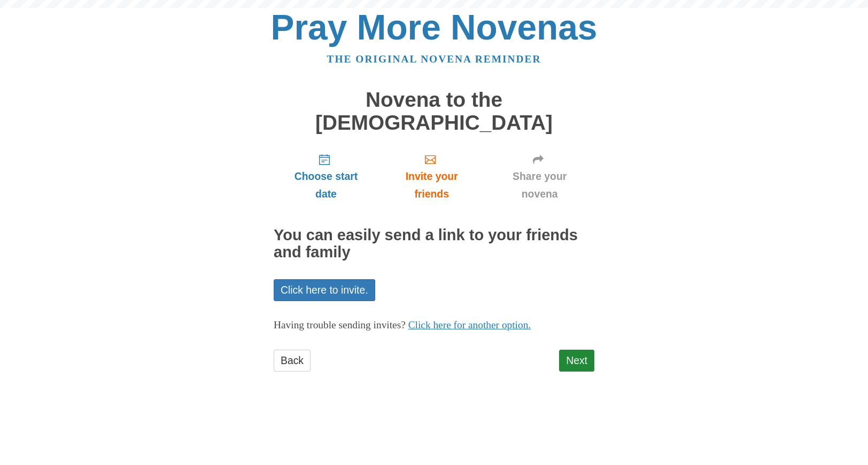 The width and height of the screenshot is (868, 465). I want to click on span: Having trouble sending invites?, so click(339, 324).